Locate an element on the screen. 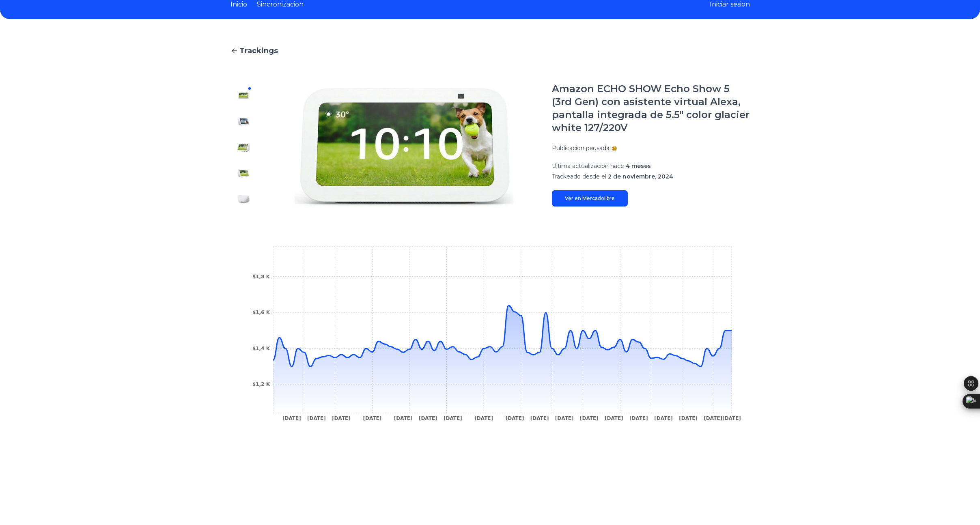  tspan: $1,6 K is located at coordinates (261, 313).